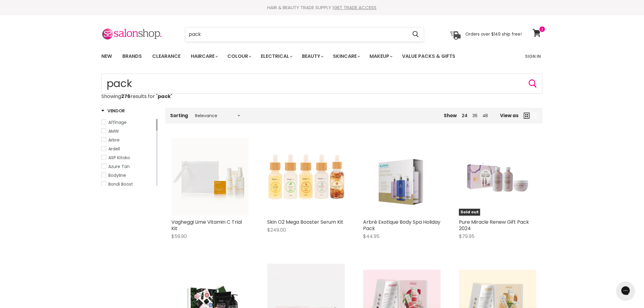  Describe the element at coordinates (533, 57) in the screenshot. I see `a: Sign In` at that location.